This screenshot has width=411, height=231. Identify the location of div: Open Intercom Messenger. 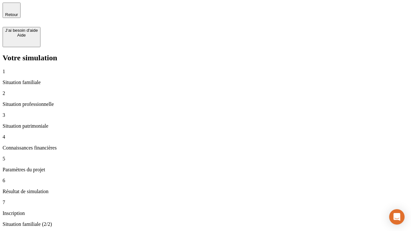
(397, 217).